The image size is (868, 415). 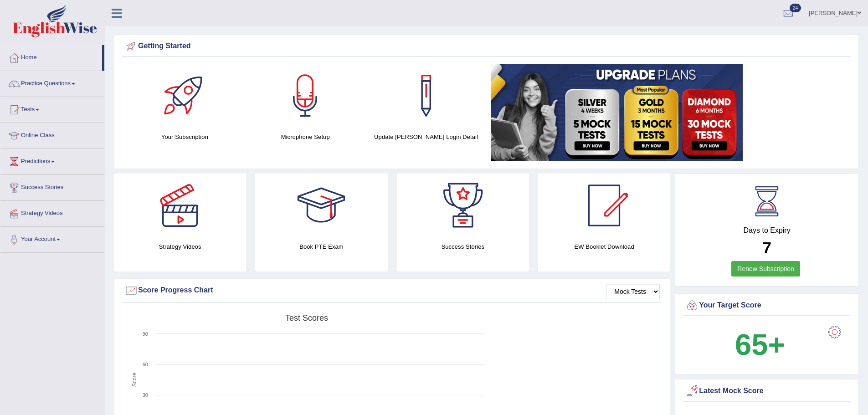 I want to click on tspan: Test scores, so click(x=307, y=318).